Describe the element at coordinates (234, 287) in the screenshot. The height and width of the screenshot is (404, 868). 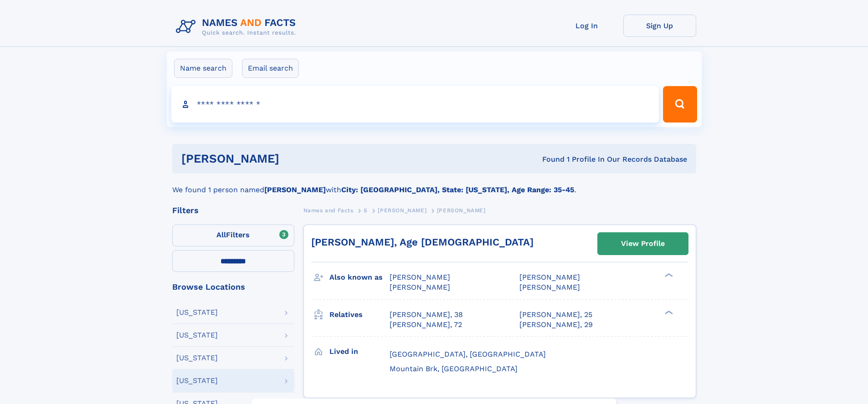
I see `div: Browse Locations` at that location.